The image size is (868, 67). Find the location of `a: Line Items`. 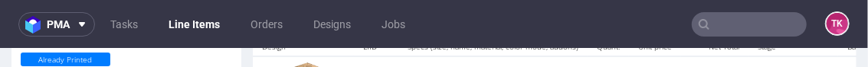

a: Line Items is located at coordinates (194, 25).